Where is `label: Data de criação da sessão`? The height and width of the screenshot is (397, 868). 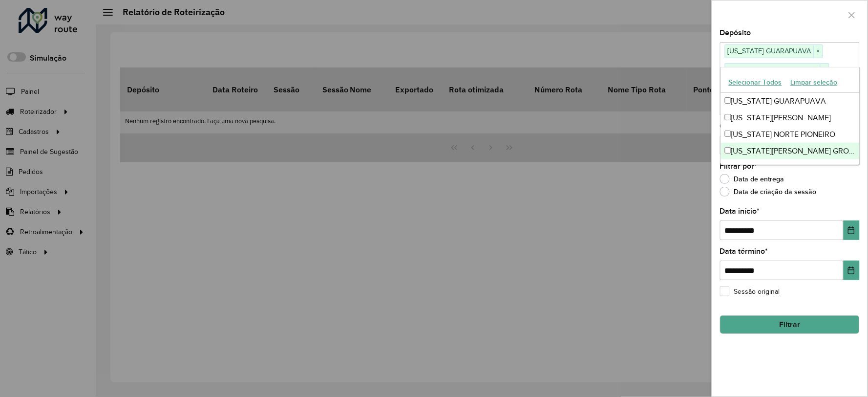
label: Data de criação da sessão is located at coordinates (768, 192).